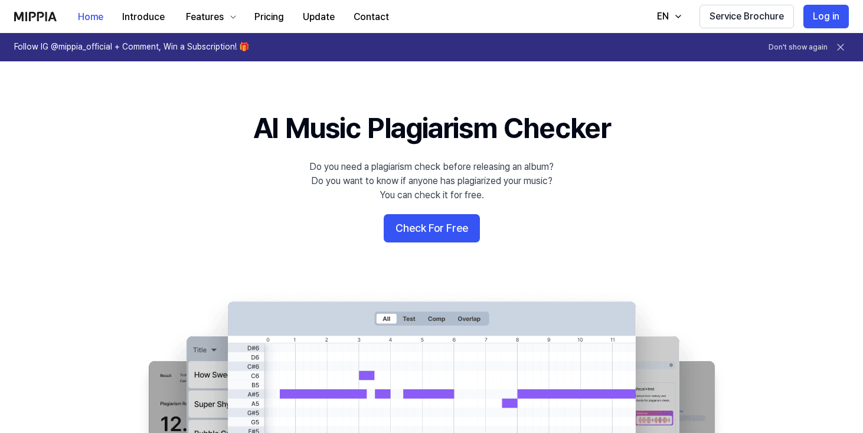 The height and width of the screenshot is (433, 863). What do you see at coordinates (144, 17) in the screenshot?
I see `a: Introduce` at bounding box center [144, 17].